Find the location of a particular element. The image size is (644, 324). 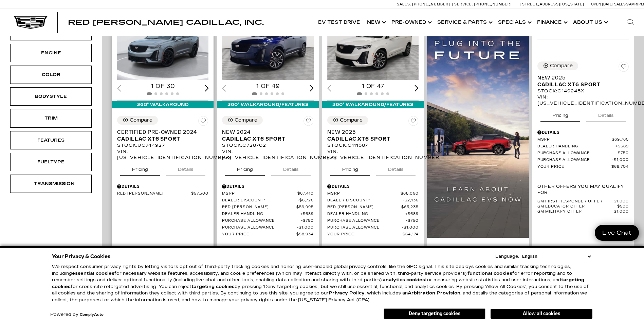

a: Certified Pre-Owned 2024Cadillac XT6 Sport is located at coordinates (162, 135).